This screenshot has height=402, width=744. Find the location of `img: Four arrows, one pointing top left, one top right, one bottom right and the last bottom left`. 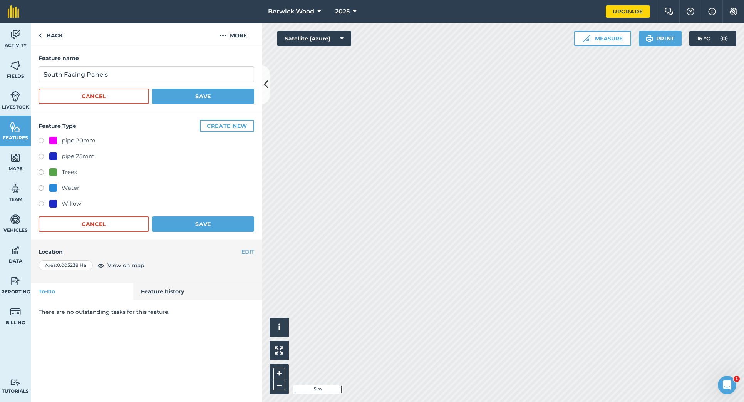

img: Four arrows, one pointing top left, one top right, one bottom right and the last bottom left is located at coordinates (279, 351).